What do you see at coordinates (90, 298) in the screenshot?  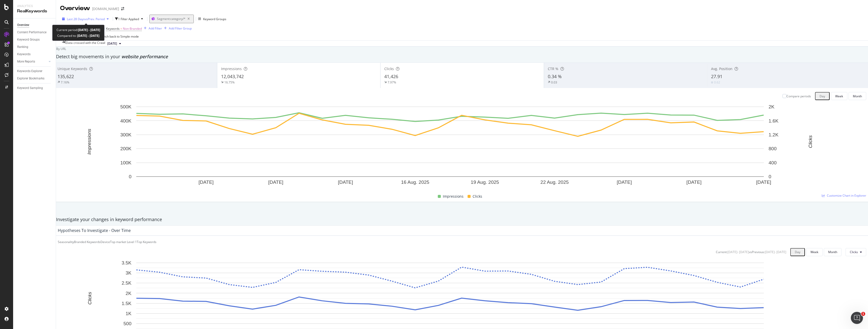 I see `text: Clicks` at bounding box center [90, 298].